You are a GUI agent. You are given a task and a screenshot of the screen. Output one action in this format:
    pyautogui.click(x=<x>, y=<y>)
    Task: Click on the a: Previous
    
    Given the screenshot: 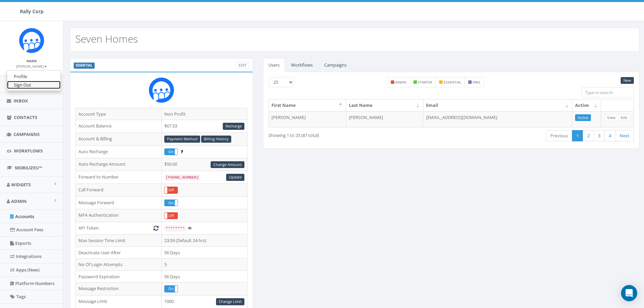 What is the action you would take?
    pyautogui.click(x=559, y=136)
    